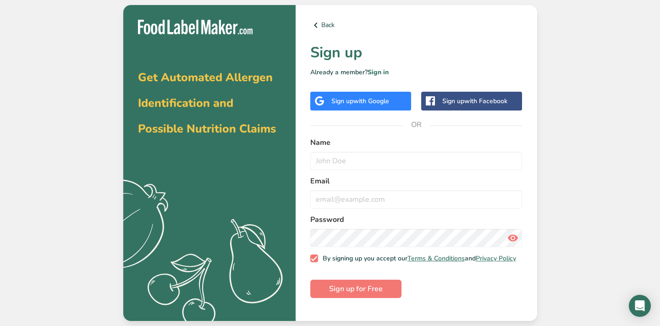 The width and height of the screenshot is (660, 326). Describe the element at coordinates (486, 101) in the screenshot. I see `span: with Facebook` at that location.